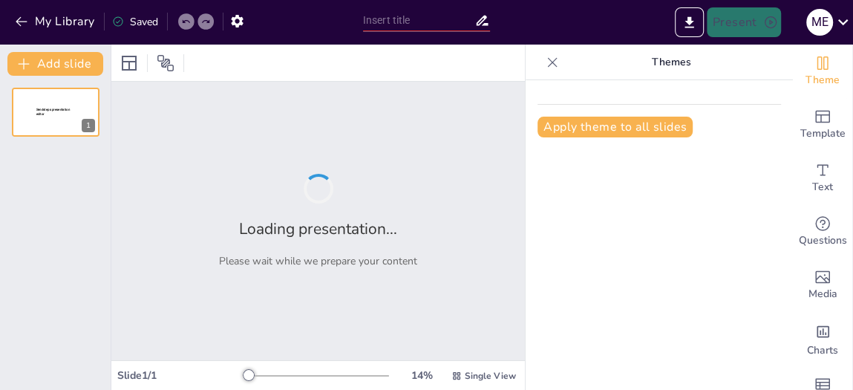  Describe the element at coordinates (822, 71) in the screenshot. I see `div: Change the overall theme` at that location.